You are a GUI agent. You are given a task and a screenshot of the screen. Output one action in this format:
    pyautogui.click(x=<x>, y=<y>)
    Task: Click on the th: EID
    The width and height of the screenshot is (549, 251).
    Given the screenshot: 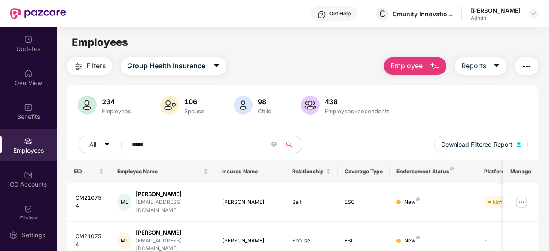 What is the action you would take?
    pyautogui.click(x=89, y=172)
    